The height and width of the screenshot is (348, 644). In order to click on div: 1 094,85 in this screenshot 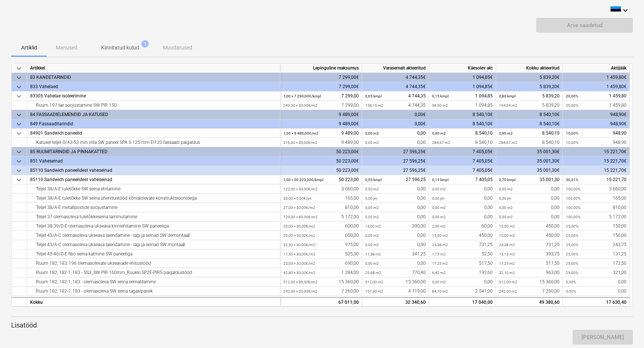, I will do `click(462, 105)`.